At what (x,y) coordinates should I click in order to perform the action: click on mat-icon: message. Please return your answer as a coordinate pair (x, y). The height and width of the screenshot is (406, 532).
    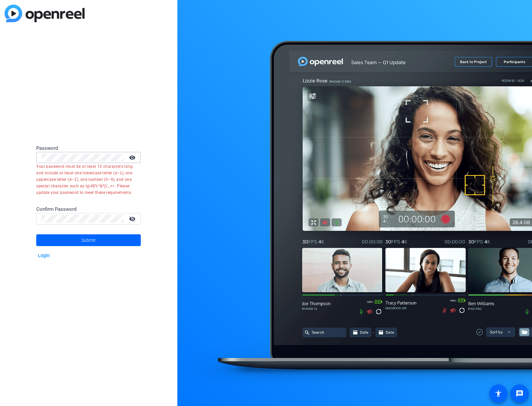
    Looking at the image, I should click on (519, 393).